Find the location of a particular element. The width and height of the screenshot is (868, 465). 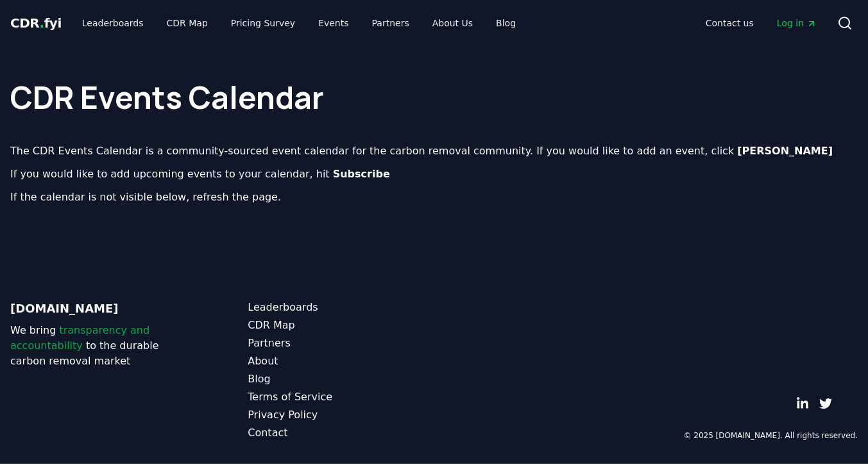

a: Pricing Survey is located at coordinates (263, 23).